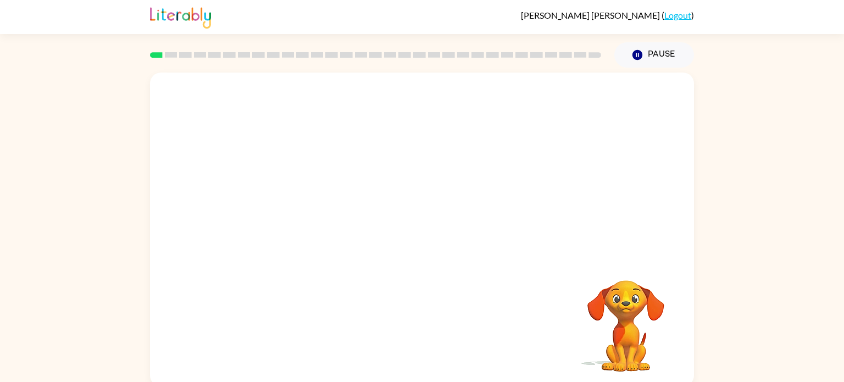 The image size is (844, 382). I want to click on button: Pause, so click(654, 55).